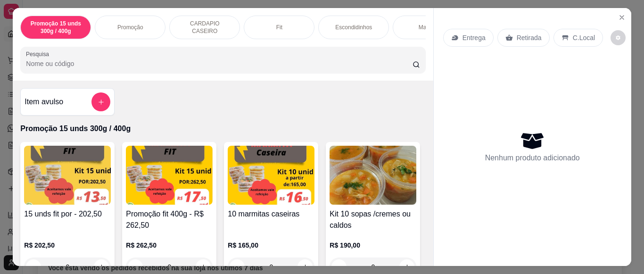  Describe the element at coordinates (205, 27) in the screenshot. I see `p: CARDAPIO CASEIRO` at that location.